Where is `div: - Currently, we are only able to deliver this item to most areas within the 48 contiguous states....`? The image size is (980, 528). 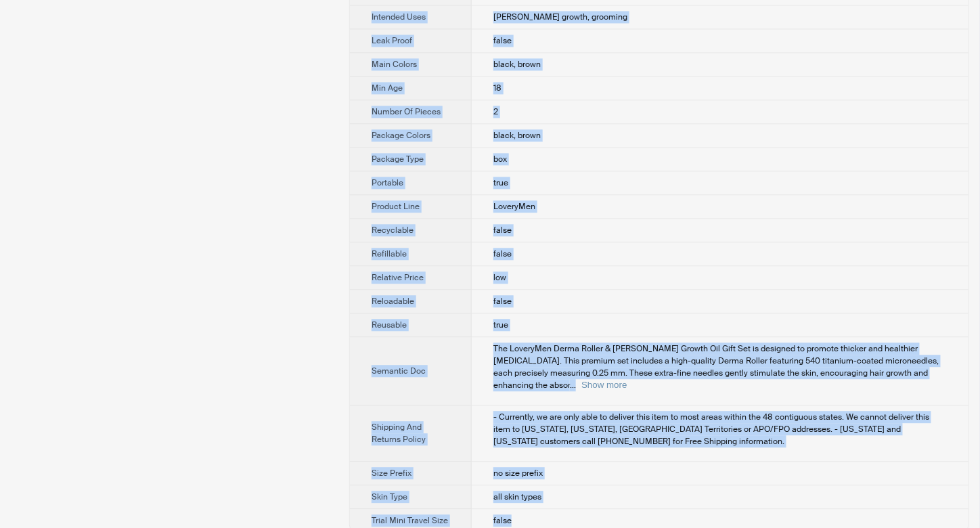
div: - Currently, we are only able to deliver this item to most areas within the 48 contiguous states.... is located at coordinates (720, 429).